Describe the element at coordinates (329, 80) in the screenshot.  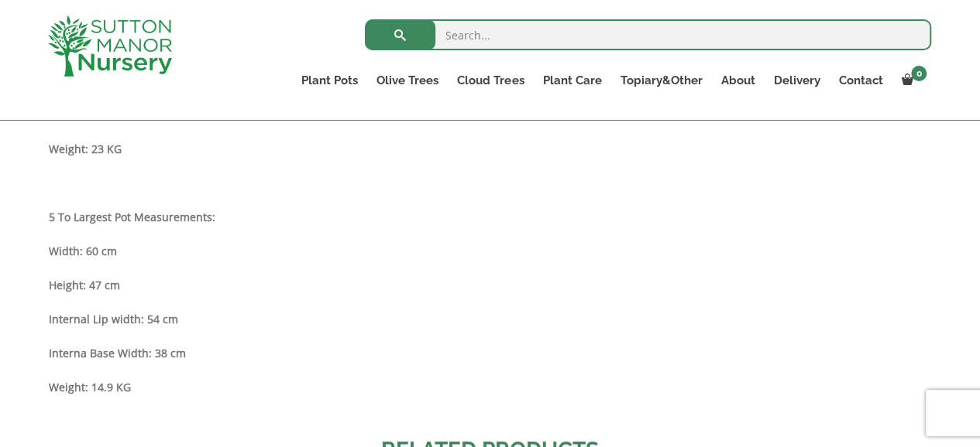
I see `a: Plant Pots` at that location.